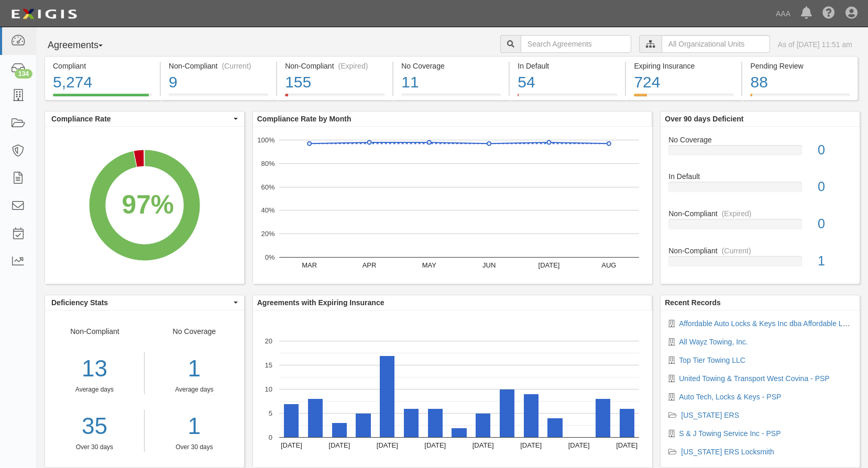 This screenshot has width=868, height=468. I want to click on button: Agreements, so click(84, 45).